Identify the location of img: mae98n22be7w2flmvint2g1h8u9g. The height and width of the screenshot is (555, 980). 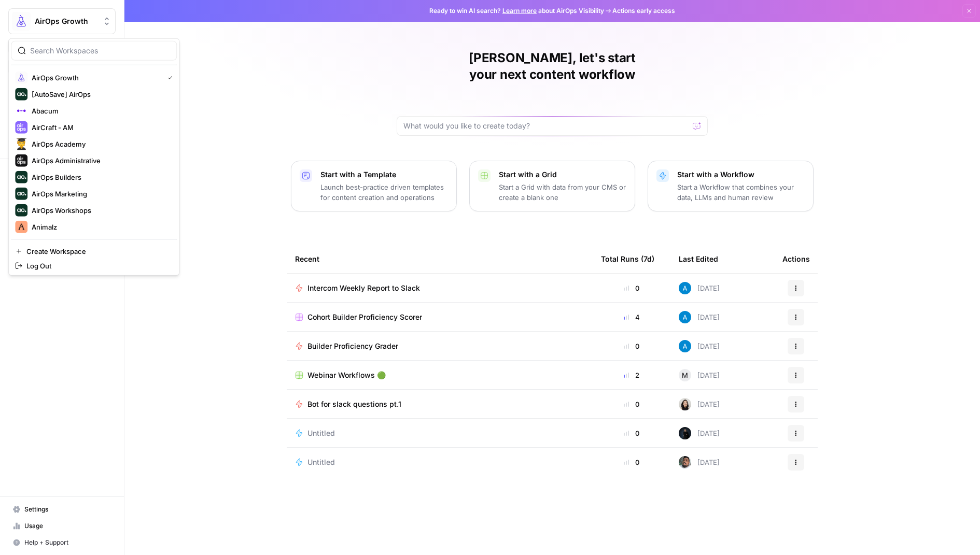
(685, 434).